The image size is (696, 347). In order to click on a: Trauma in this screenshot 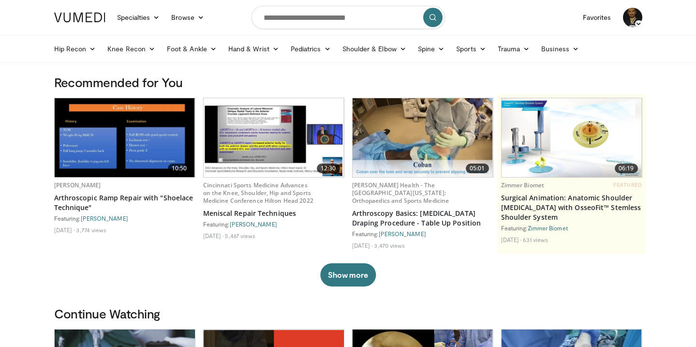, I will do `click(514, 49)`.